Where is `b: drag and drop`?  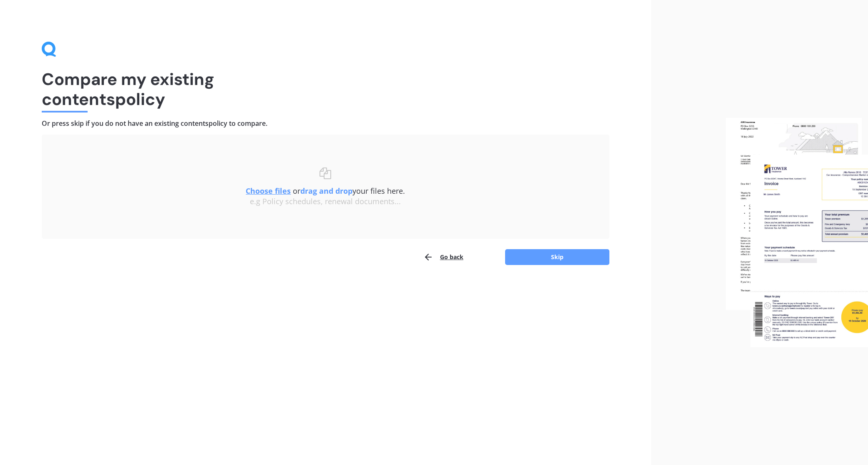 b: drag and drop is located at coordinates (326, 191).